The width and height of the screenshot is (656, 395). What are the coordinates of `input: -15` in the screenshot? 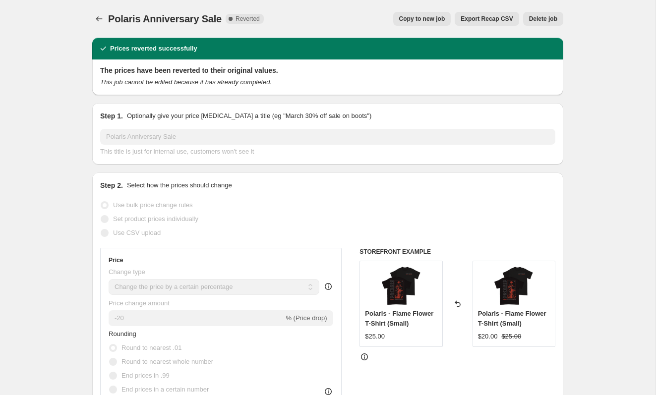 It's located at (196, 318).